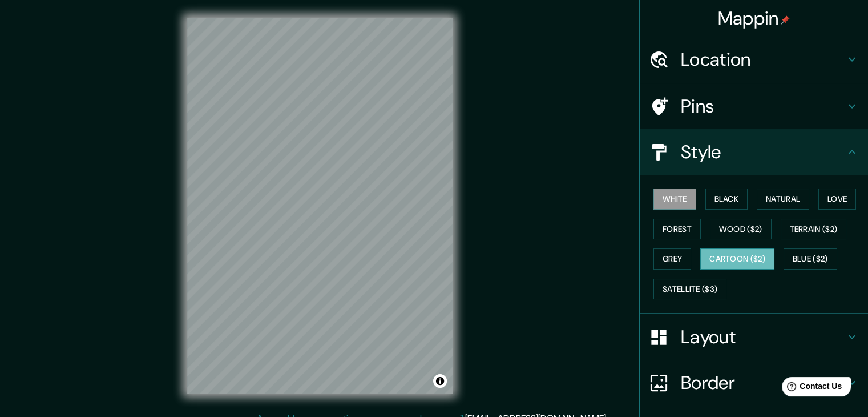 This screenshot has height=417, width=868. What do you see at coordinates (440, 381) in the screenshot?
I see `button: Toggle attribution` at bounding box center [440, 381].